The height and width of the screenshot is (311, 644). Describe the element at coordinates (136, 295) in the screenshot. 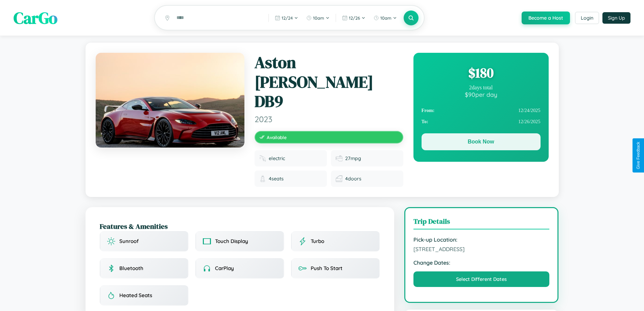

I see `span: Heated Seats` at that location.